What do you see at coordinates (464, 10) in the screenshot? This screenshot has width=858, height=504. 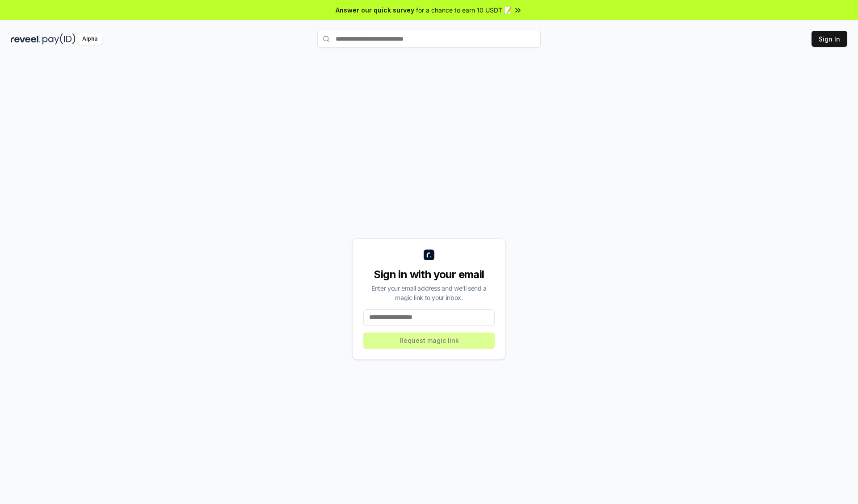 I see `span: for a chance to earn 10 USDT 📝` at bounding box center [464, 10].